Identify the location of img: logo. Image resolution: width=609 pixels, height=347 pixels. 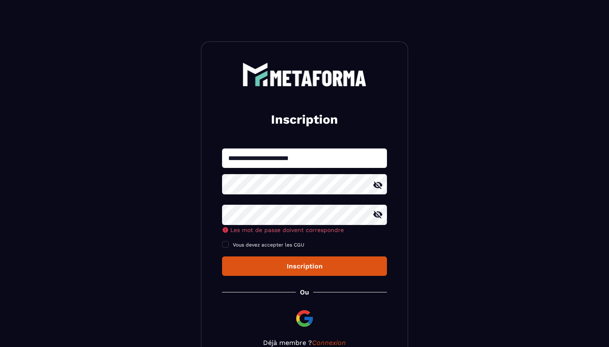
(304, 75).